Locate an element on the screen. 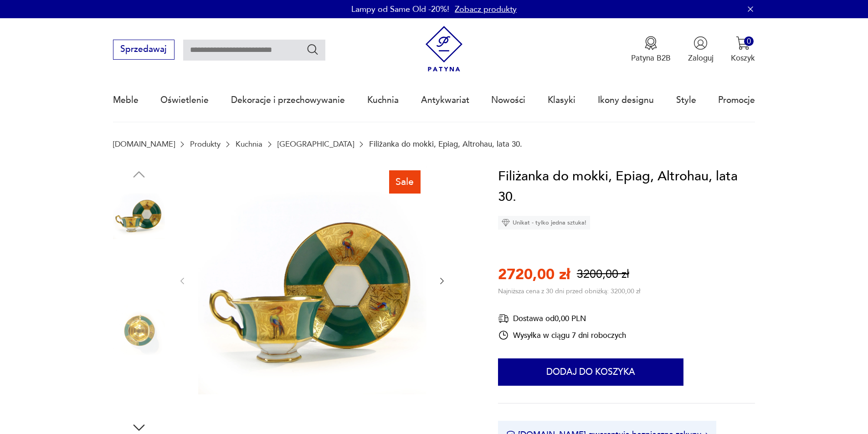  div: 0 is located at coordinates (749, 41).